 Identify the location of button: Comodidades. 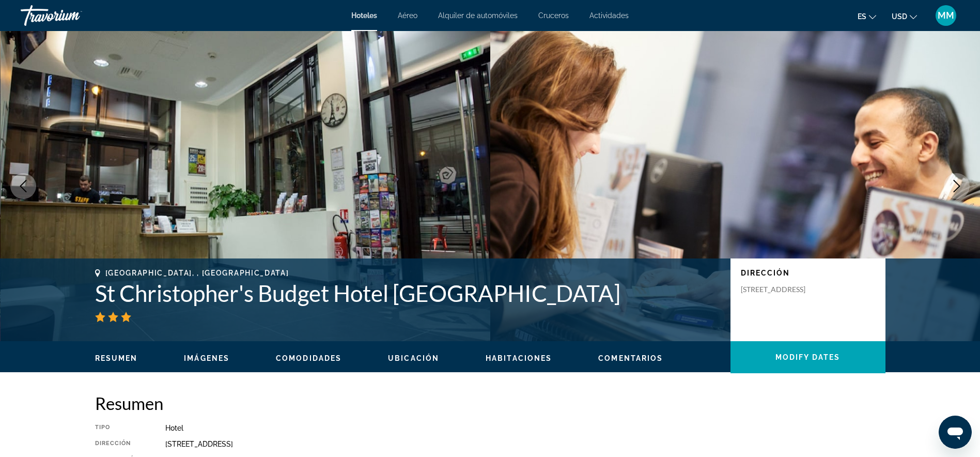
(309, 358).